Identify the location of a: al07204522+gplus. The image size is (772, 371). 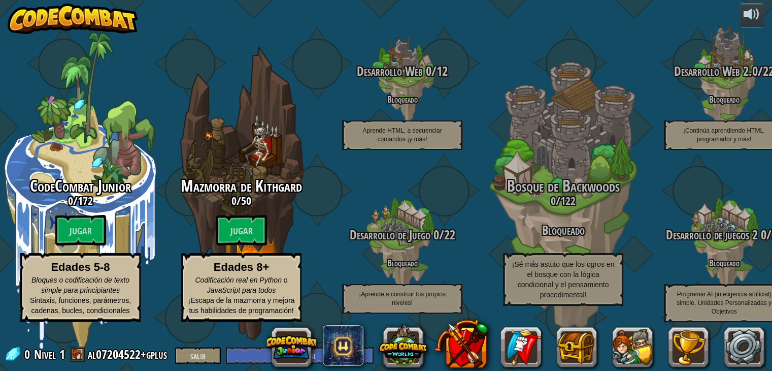
(129, 354).